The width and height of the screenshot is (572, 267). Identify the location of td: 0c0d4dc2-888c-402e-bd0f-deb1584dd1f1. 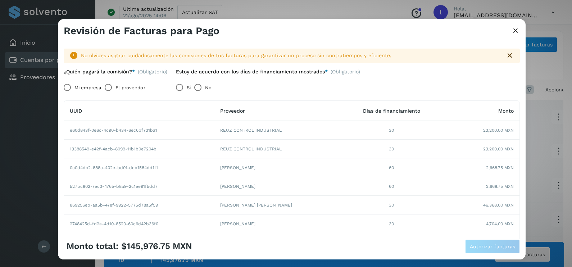
(139, 168).